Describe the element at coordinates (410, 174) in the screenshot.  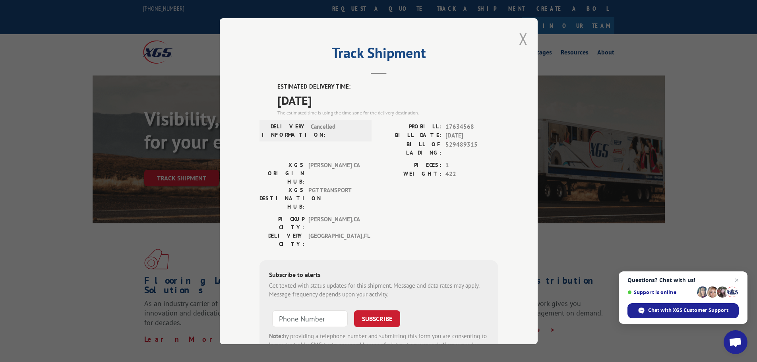
I see `label: WEIGHT:` at that location.